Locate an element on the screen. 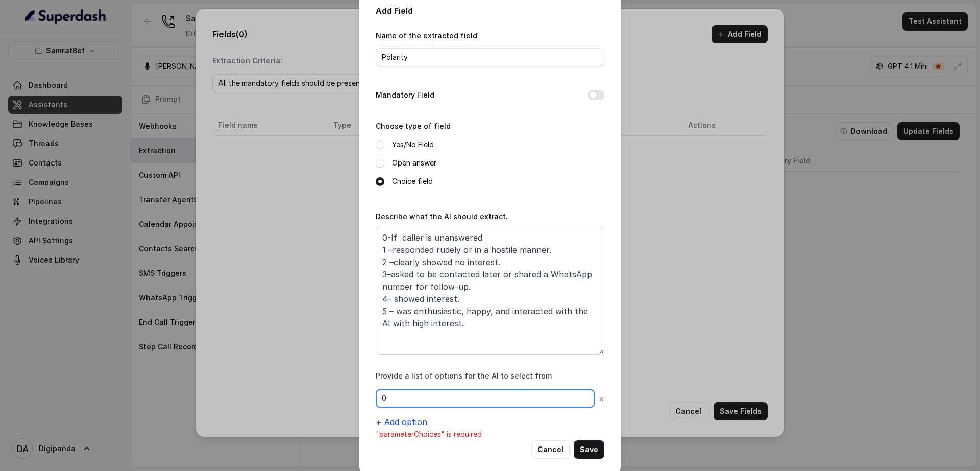 The width and height of the screenshot is (980, 471). label: Choice field is located at coordinates (413, 181).